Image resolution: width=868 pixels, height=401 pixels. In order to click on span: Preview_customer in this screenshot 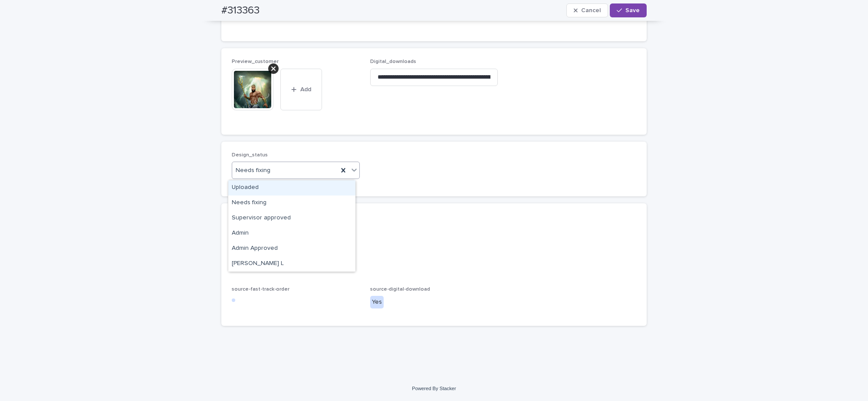, I will do `click(255, 62)`.